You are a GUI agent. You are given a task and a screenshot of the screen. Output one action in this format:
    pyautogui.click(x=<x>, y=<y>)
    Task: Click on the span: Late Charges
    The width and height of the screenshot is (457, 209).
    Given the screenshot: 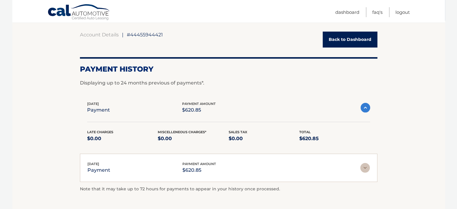 What is the action you would take?
    pyautogui.click(x=100, y=132)
    